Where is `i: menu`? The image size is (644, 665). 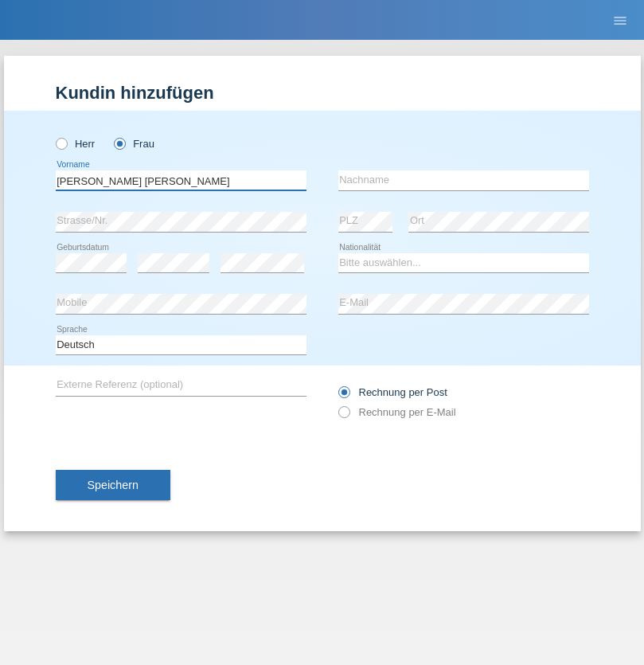 i: menu is located at coordinates (620, 21).